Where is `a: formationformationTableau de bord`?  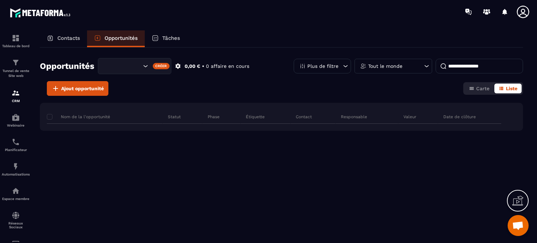 a: formationformationTableau de bord is located at coordinates (16, 41).